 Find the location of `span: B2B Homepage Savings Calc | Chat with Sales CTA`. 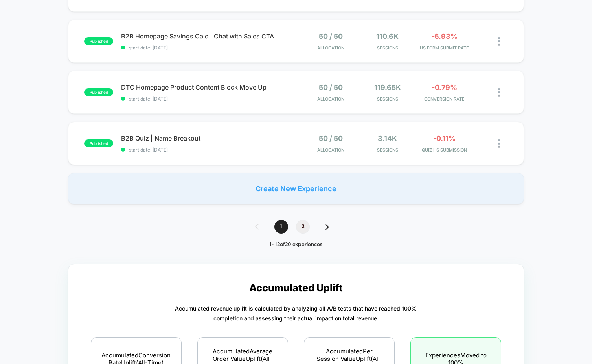

span: B2B Homepage Savings Calc | Chat with Sales CTA is located at coordinates (209, 36).